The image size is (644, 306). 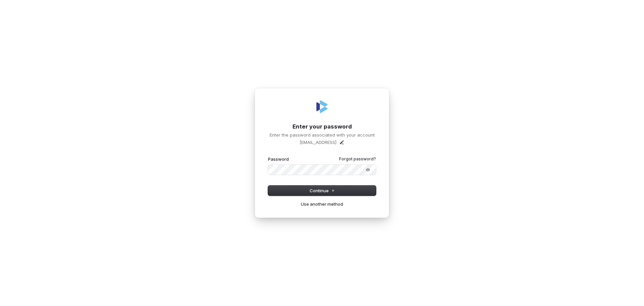 I want to click on a: Use another method, so click(x=322, y=204).